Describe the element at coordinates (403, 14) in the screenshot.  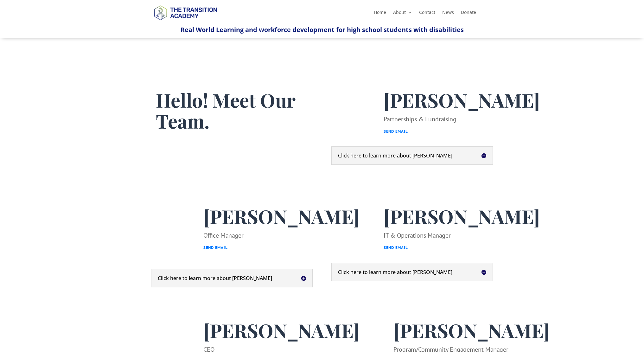
I see `a: About` at that location.